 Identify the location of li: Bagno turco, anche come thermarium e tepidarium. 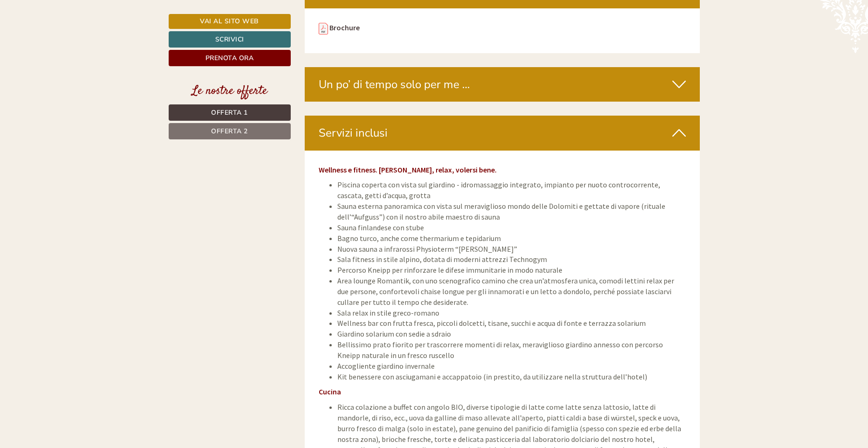
(511, 238).